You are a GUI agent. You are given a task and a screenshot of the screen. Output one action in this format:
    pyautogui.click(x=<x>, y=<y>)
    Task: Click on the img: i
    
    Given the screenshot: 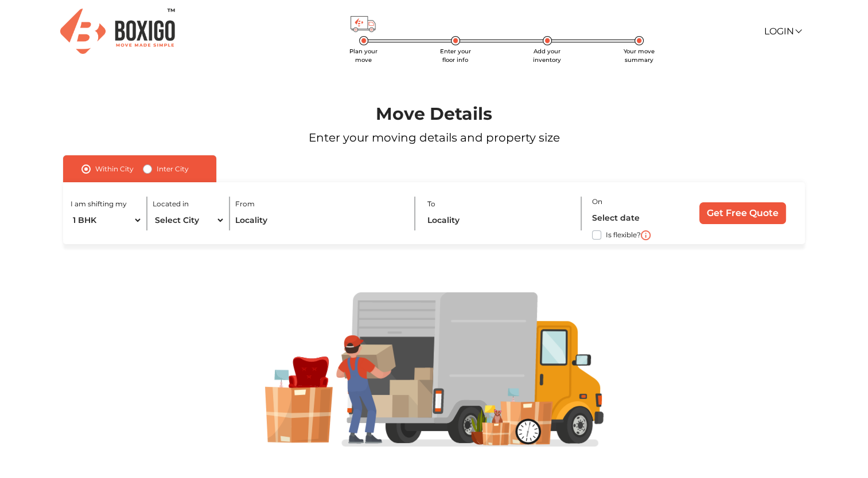 What is the action you would take?
    pyautogui.click(x=646, y=235)
    